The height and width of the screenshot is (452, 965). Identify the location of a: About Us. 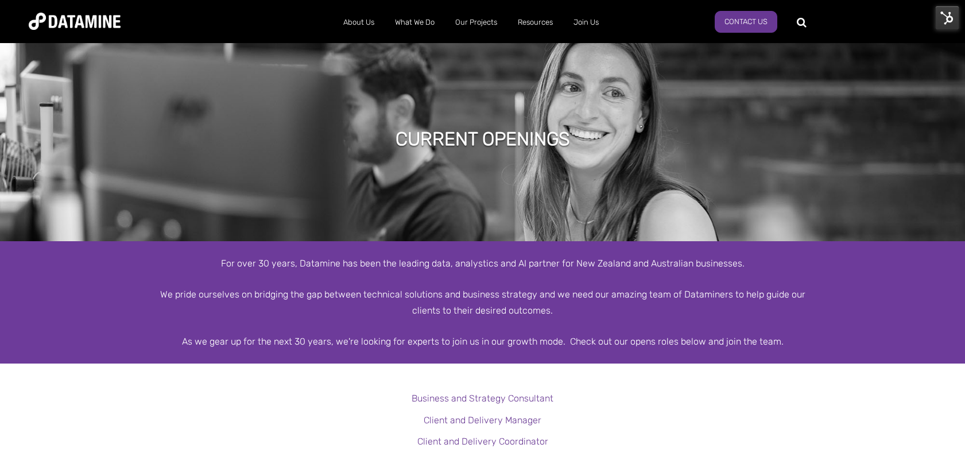
(359, 22).